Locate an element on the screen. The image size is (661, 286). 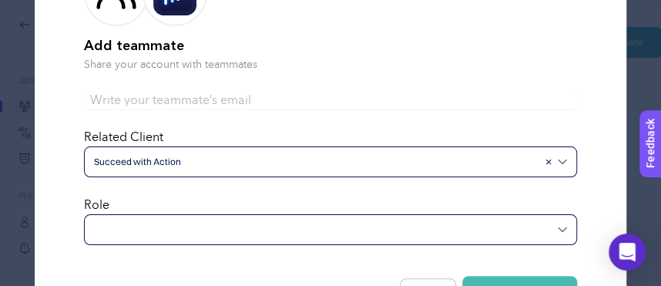
span: Succeed with Action is located at coordinates (316, 162).